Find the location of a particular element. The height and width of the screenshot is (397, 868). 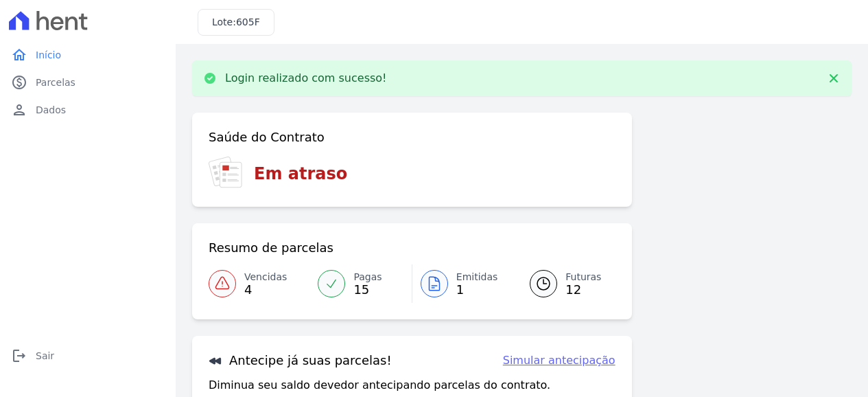

a: personDados is located at coordinates (88, 110).